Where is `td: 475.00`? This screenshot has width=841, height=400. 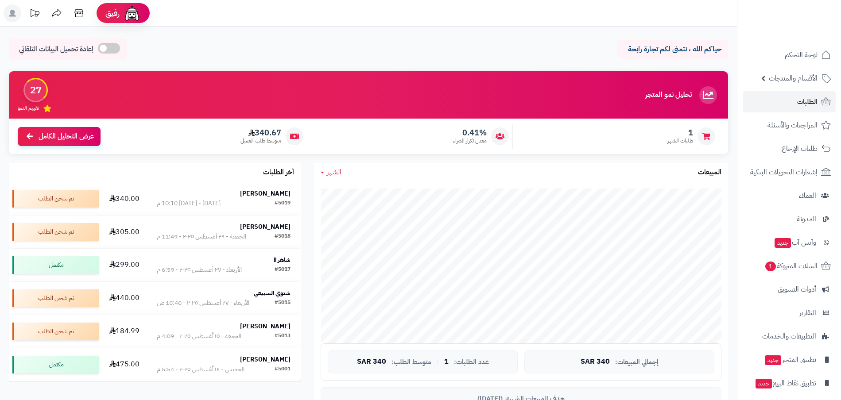
td: 475.00 is located at coordinates (124, 365).